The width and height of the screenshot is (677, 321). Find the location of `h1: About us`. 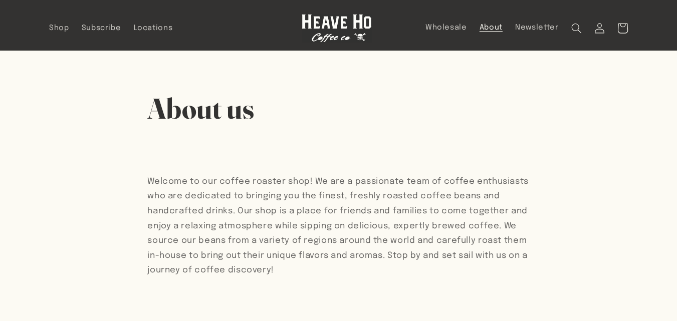

h1: About us is located at coordinates (338, 109).